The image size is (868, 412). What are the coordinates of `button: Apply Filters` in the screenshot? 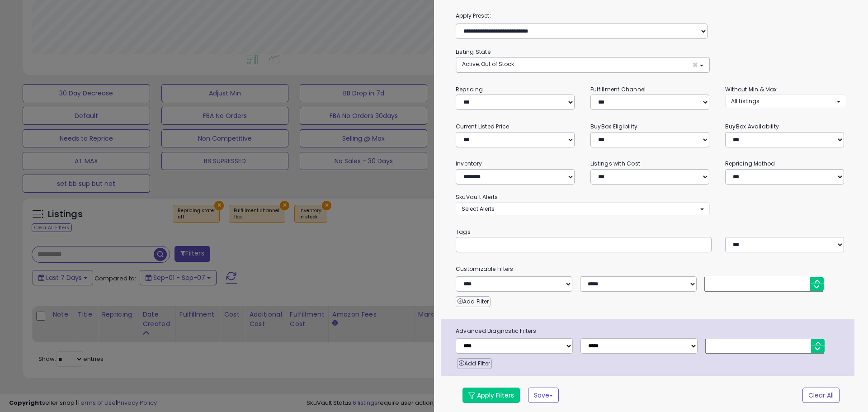 It's located at (491, 395).